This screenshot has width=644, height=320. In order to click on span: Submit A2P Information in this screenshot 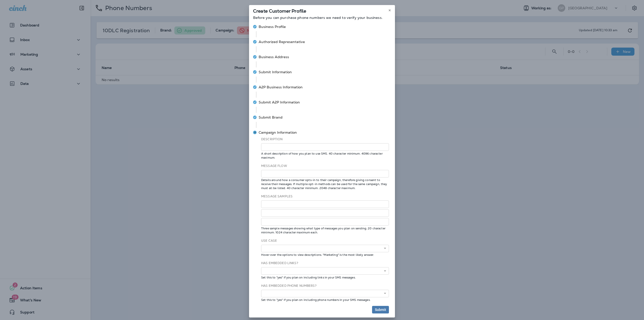, I will do `click(279, 102)`.